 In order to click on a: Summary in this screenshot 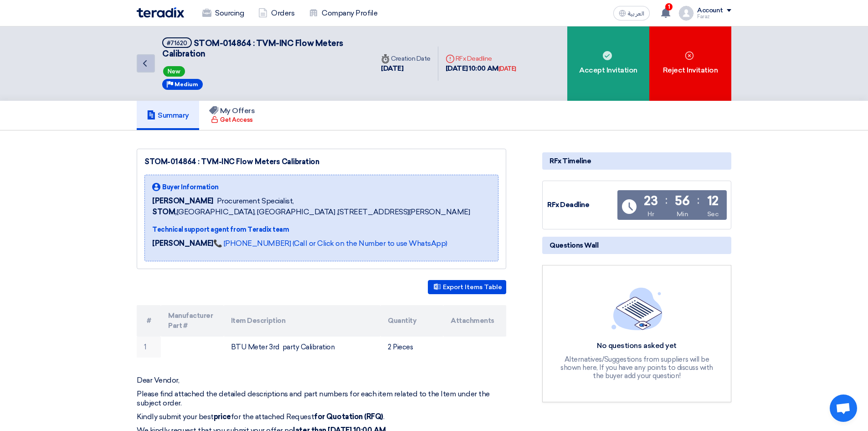, I will do `click(168, 115)`.